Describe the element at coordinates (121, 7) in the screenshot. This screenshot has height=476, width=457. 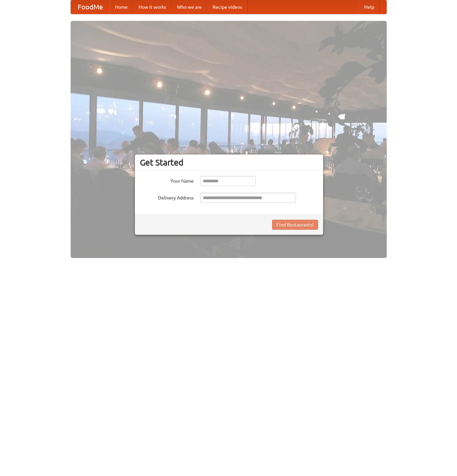
I see `a: Home` at that location.